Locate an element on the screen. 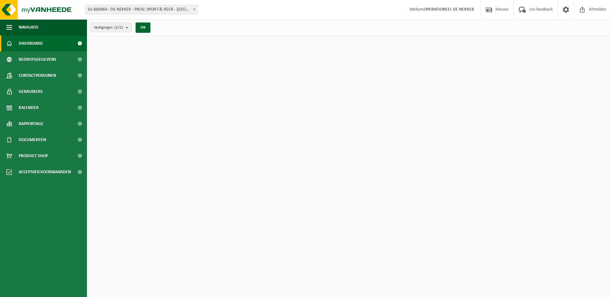  span: 01-600464 - DE NEKKER - PROV. SPORT-& RECR - MECHELEN is located at coordinates (141, 10).